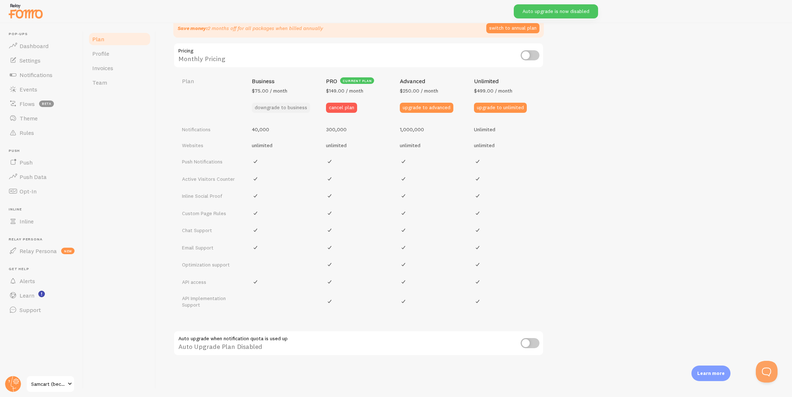 The width and height of the screenshot is (792, 397). I want to click on p: 2 months off for all packages when billed annually, so click(250, 28).